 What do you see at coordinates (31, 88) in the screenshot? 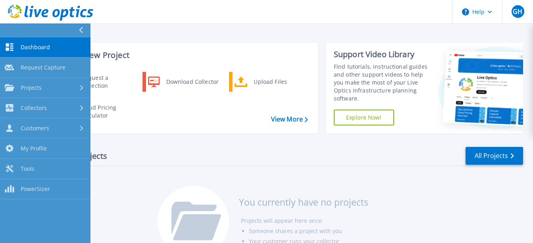
I see `span: Projects` at bounding box center [31, 88].